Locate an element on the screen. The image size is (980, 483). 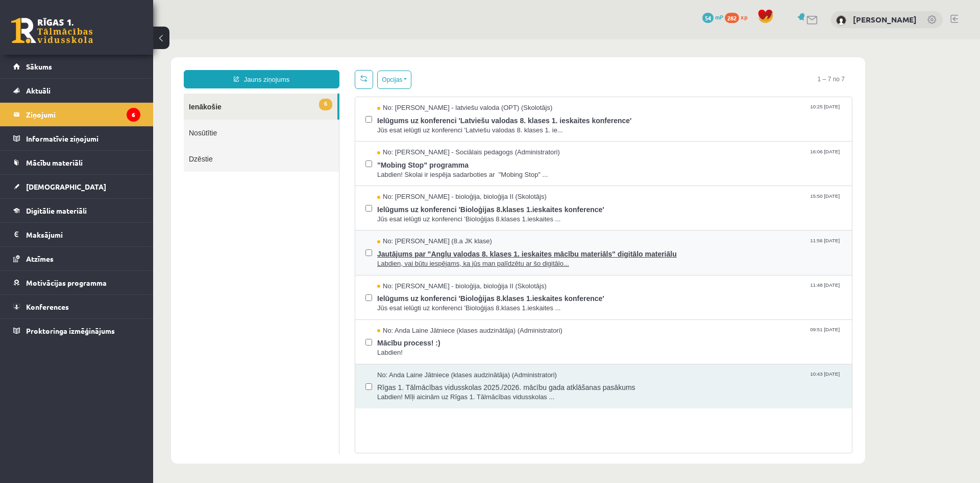
a: Sākums is located at coordinates (77, 67).